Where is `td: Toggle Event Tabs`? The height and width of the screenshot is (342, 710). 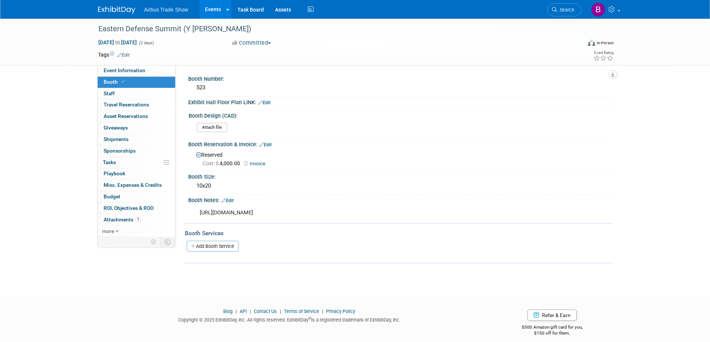 td: Toggle Event Tabs is located at coordinates (167, 242).